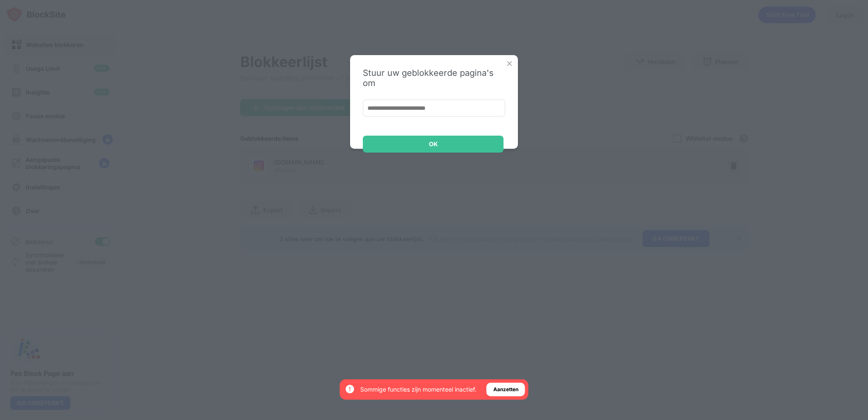 This screenshot has width=868, height=420. Describe the element at coordinates (509, 63) in the screenshot. I see `img: x-button.svg` at that location.